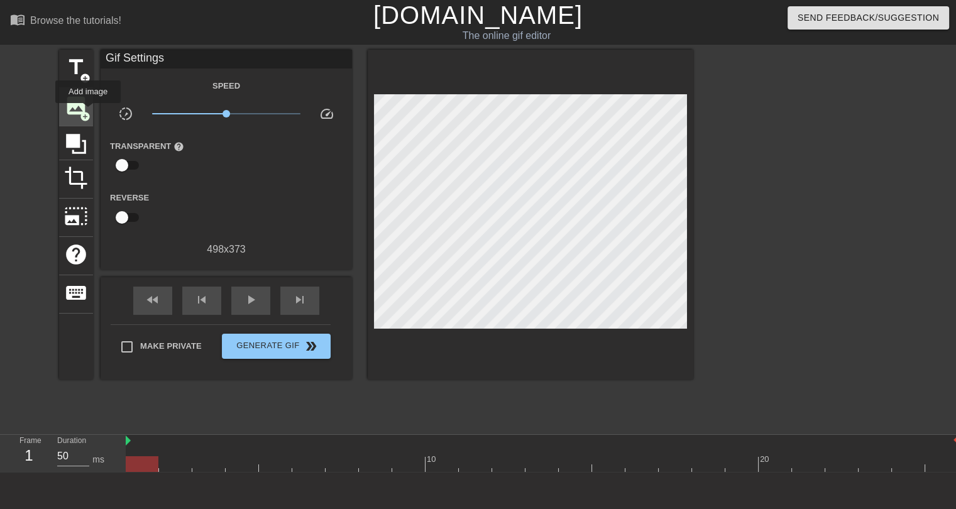 This screenshot has width=956, height=509. What do you see at coordinates (76, 106) in the screenshot?
I see `span: image` at bounding box center [76, 106].